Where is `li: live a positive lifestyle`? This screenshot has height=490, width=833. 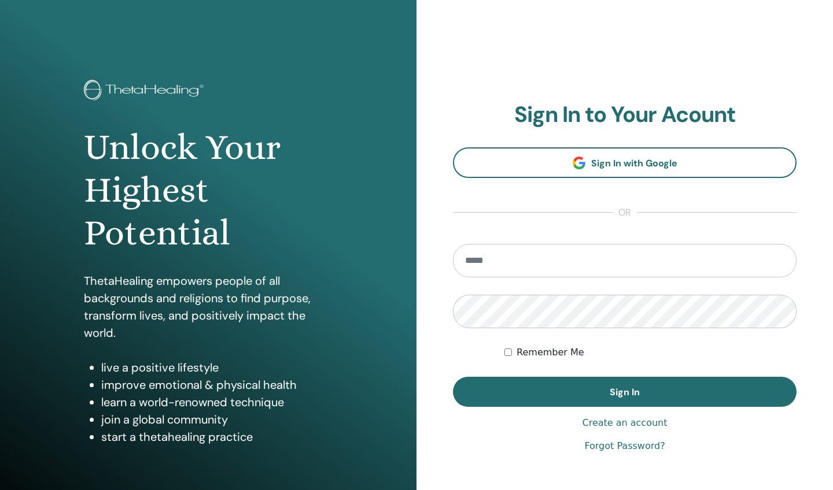
li: live a positive lifestyle is located at coordinates (217, 368).